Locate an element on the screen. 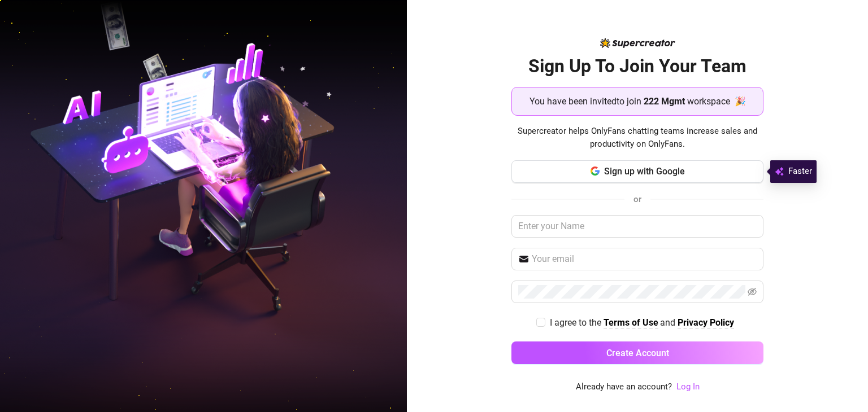 The image size is (868, 412). span: or is located at coordinates (637, 199).